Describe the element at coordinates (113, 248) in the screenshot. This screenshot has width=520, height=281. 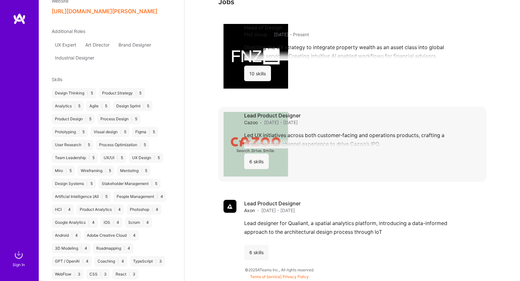
I see `div: Roadmapping 4` at that location.